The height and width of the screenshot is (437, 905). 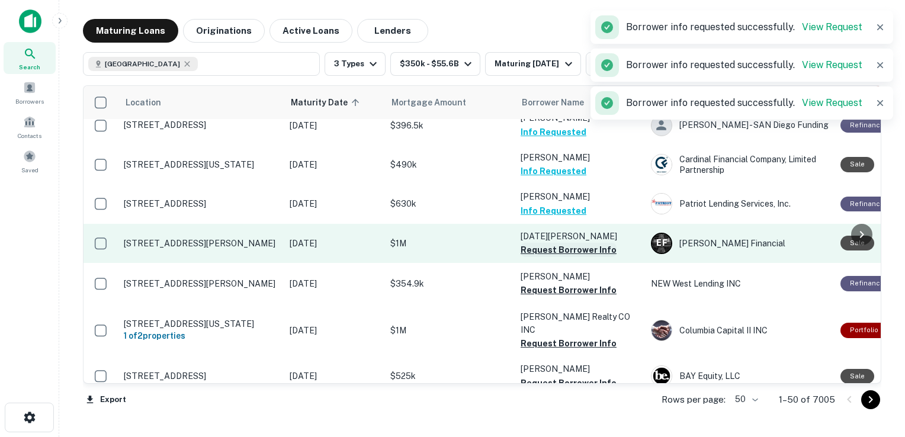 What do you see at coordinates (30, 161) in the screenshot?
I see `div: Saved` at bounding box center [30, 161].